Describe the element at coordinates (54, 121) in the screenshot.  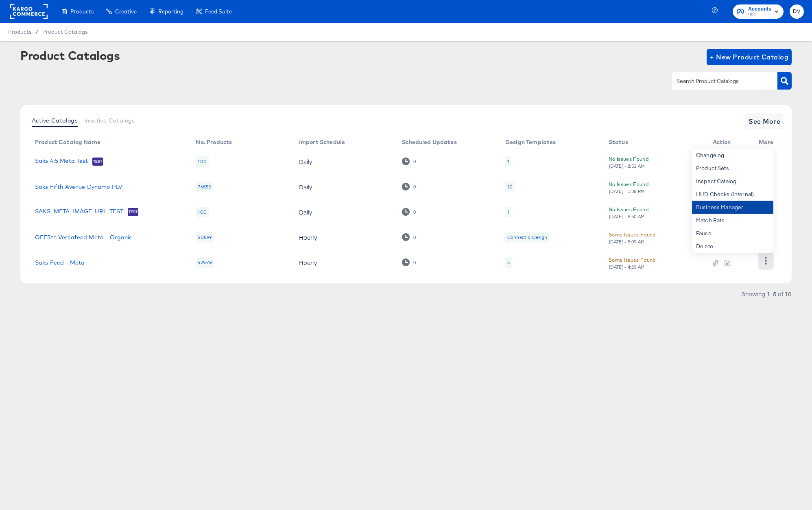
I see `span: Active Catalogs` at that location.